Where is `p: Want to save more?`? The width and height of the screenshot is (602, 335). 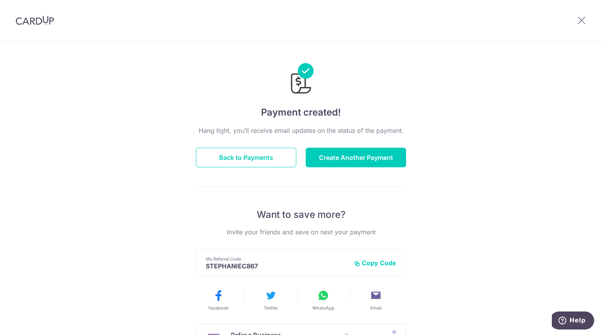 p: Want to save more? is located at coordinates (301, 215).